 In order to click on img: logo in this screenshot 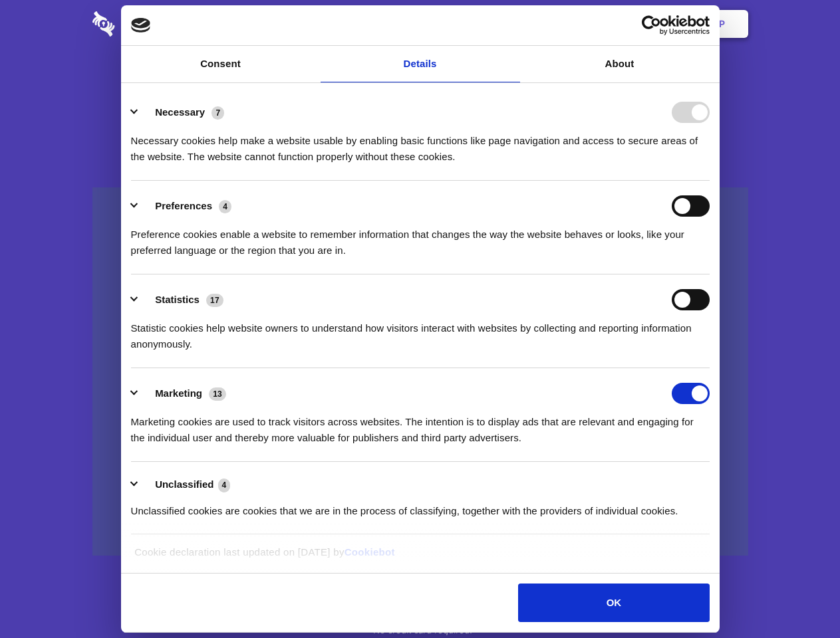, I will do `click(141, 25)`.